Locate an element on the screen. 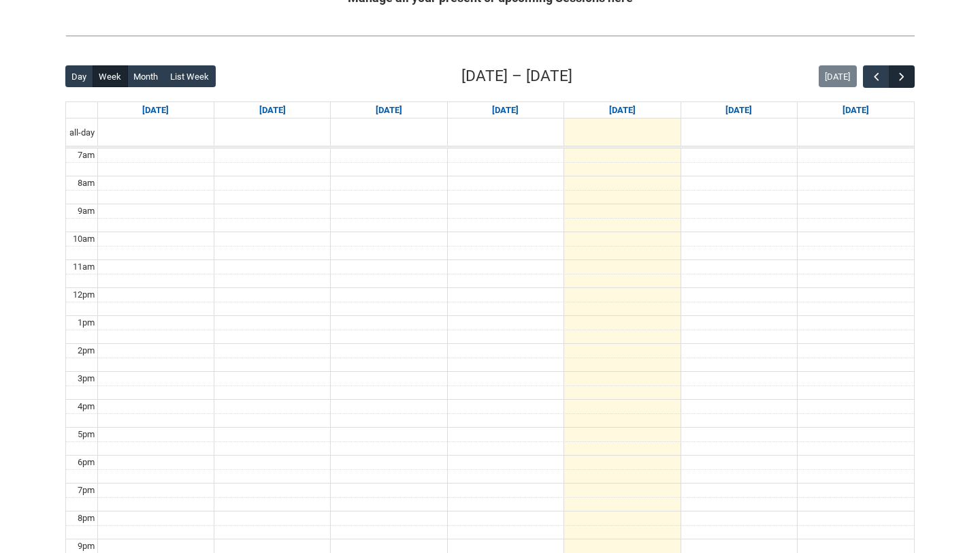  div: 4pm is located at coordinates (85, 407).